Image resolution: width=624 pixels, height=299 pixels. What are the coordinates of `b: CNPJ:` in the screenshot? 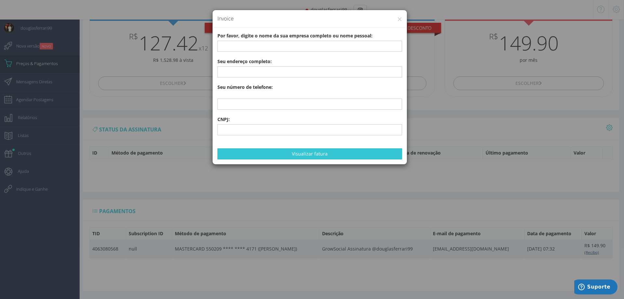 It's located at (224, 119).